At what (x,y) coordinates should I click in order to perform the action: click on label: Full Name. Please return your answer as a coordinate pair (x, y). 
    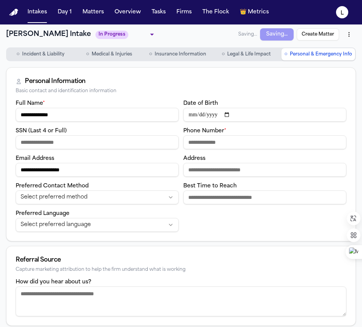
    Looking at the image, I should click on (30, 103).